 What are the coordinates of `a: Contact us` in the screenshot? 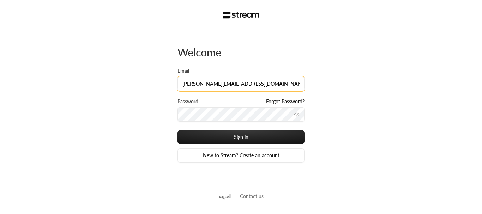 It's located at (252, 196).